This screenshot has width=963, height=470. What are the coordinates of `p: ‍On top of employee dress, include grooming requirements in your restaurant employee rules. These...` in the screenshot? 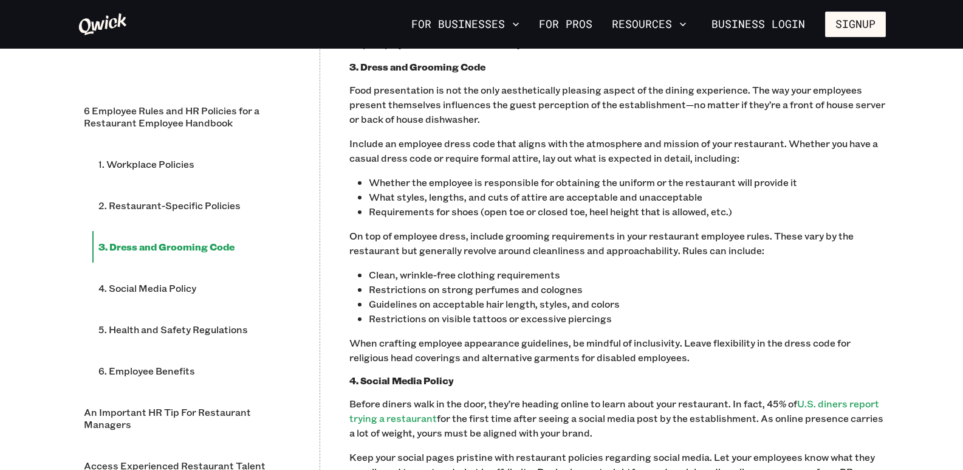 It's located at (617, 243).